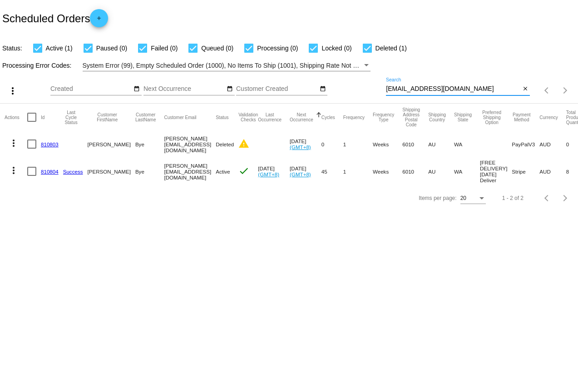 This screenshot has width=578, height=379. Describe the element at coordinates (301, 117) in the screenshot. I see `button: Change sorting for NextOccurrenceUtc` at that location.